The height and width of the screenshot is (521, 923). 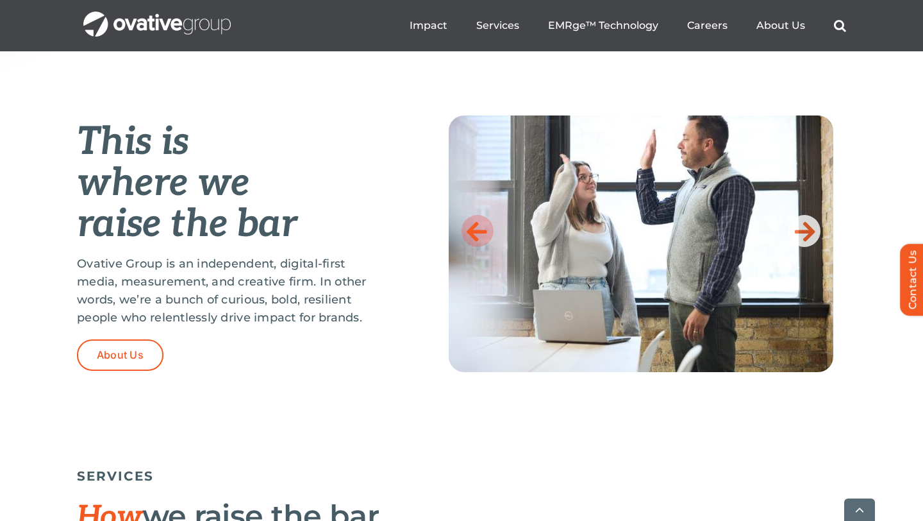 What do you see at coordinates (133, 142) in the screenshot?
I see `em: This is` at bounding box center [133, 142].